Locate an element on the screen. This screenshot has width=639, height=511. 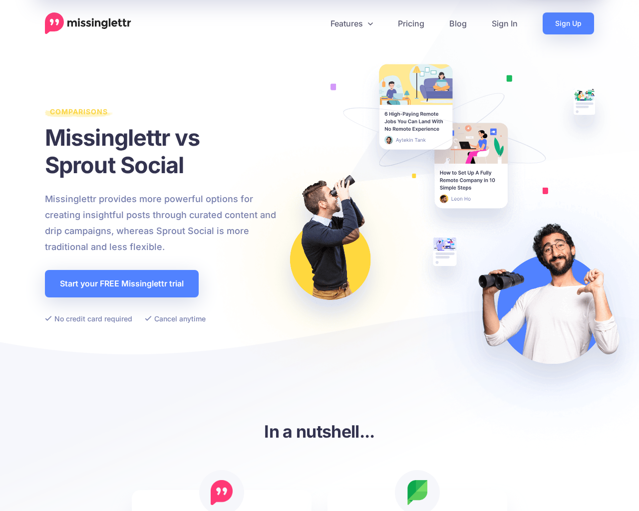
a: Sign Up is located at coordinates (568, 23).